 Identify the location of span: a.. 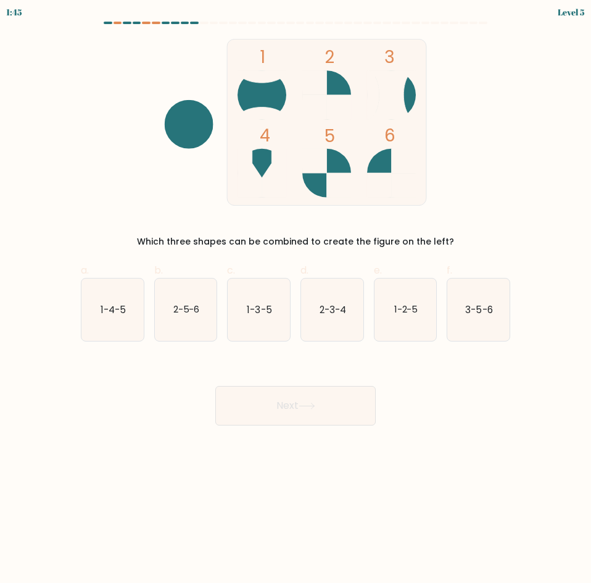
(85, 270).